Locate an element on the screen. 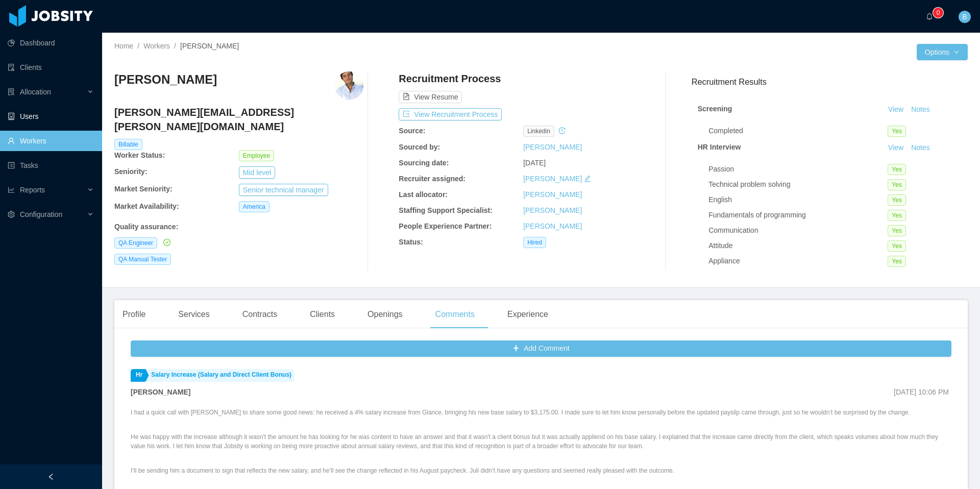  div: Experience is located at coordinates (528, 314).